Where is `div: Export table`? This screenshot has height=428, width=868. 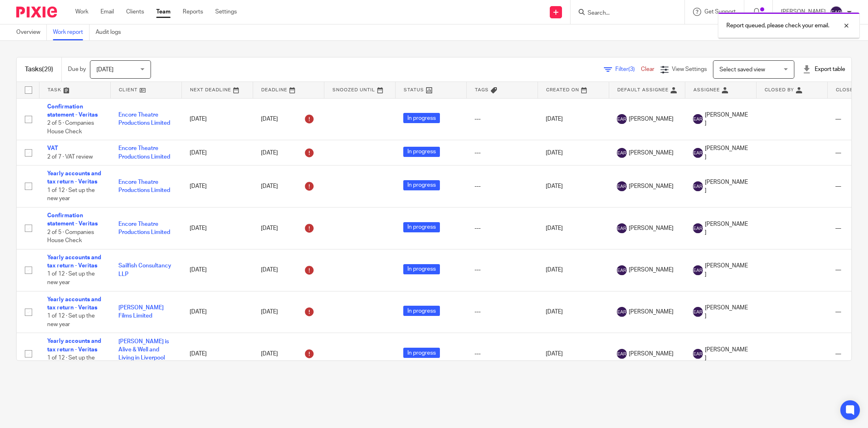 div: Export table is located at coordinates (824, 70).